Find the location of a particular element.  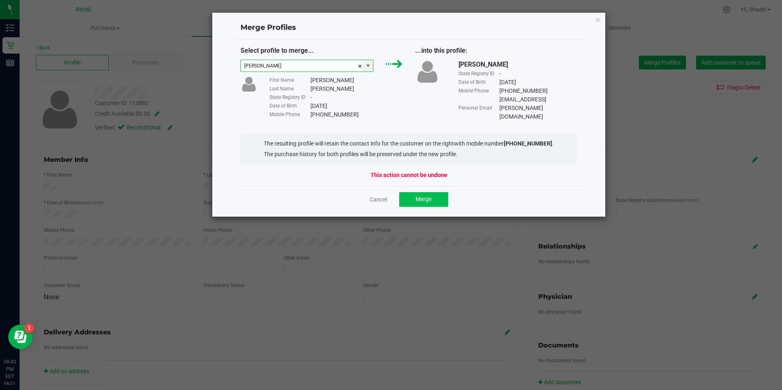

strong: This action cannot be undone is located at coordinates (409, 175).